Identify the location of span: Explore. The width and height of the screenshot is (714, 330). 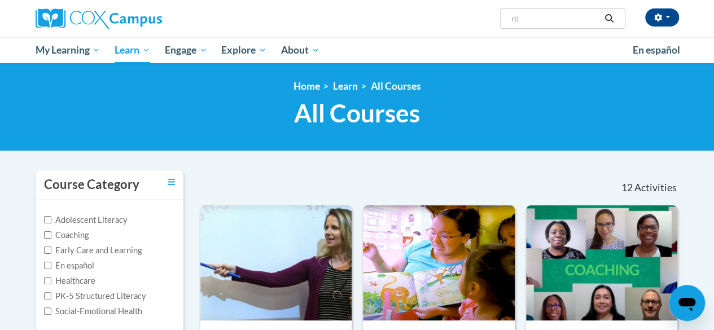
(244, 50).